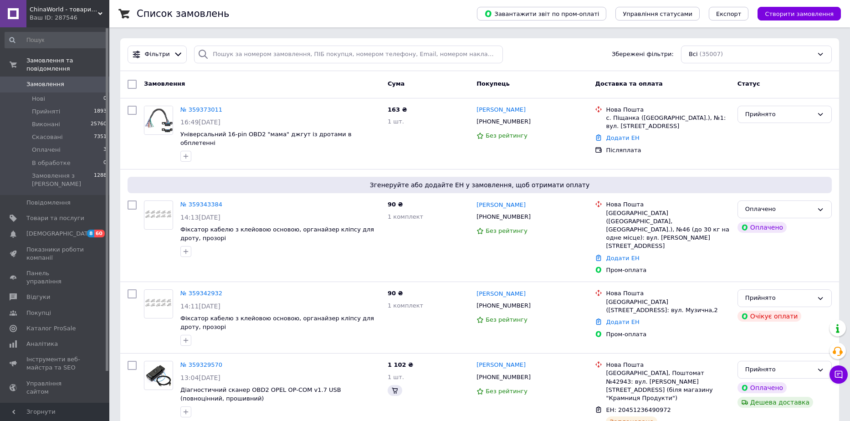  I want to click on span: Покупці, so click(39, 313).